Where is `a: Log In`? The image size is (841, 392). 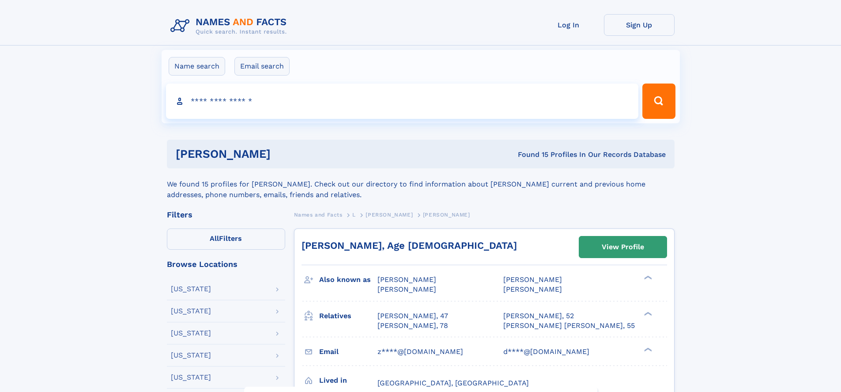
a: Log In is located at coordinates (569, 25).